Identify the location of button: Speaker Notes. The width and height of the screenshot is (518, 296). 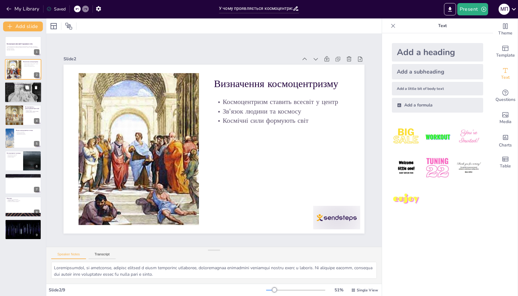
(68, 256).